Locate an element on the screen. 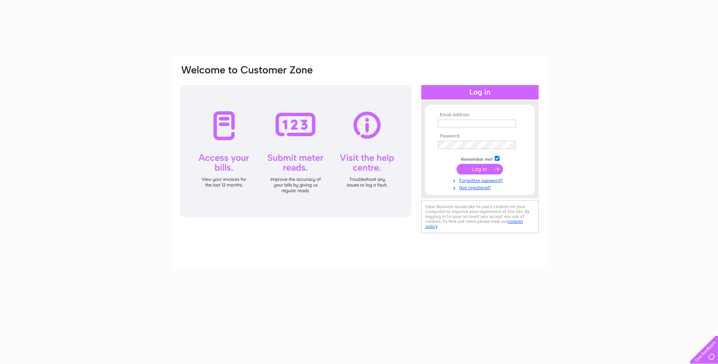 The height and width of the screenshot is (364, 718). a: Forgotten password? is located at coordinates (481, 180).